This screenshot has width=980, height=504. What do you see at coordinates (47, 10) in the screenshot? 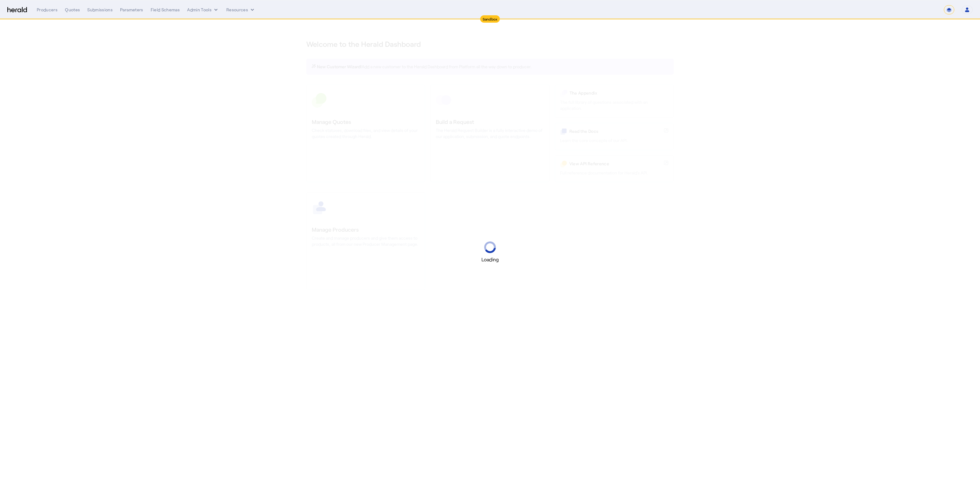
I see `div: Producers` at bounding box center [47, 10].